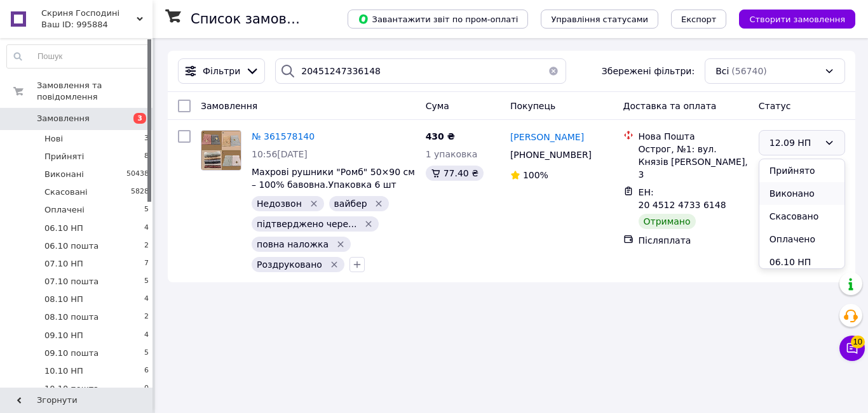 This screenshot has width=868, height=413. Describe the element at coordinates (801, 171) in the screenshot. I see `li: Прийнято` at that location.